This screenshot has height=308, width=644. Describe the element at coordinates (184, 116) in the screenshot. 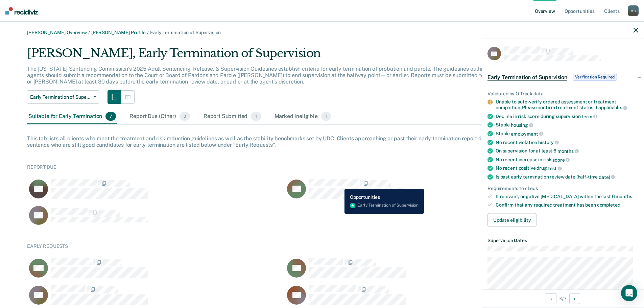

I see `span: 0` at that location.